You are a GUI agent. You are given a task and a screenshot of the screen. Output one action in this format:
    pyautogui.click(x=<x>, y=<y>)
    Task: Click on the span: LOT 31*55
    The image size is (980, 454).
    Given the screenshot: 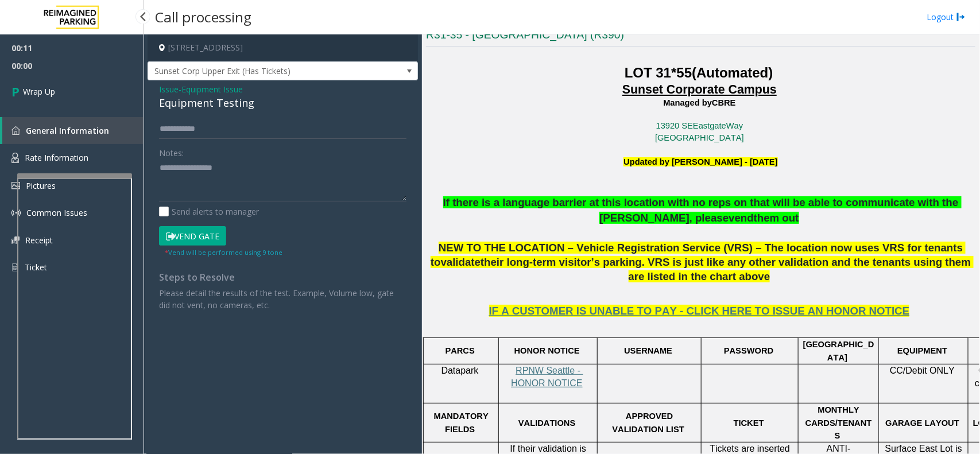 What is the action you would take?
    pyautogui.click(x=658, y=72)
    